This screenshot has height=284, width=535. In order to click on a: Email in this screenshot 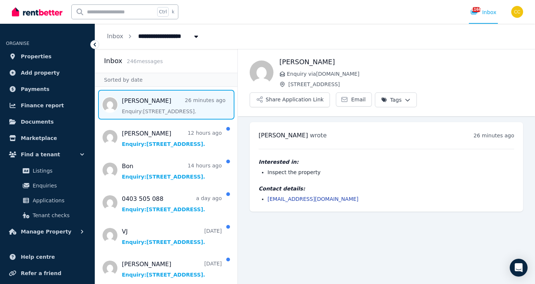, I will do `click(353, 99)`.